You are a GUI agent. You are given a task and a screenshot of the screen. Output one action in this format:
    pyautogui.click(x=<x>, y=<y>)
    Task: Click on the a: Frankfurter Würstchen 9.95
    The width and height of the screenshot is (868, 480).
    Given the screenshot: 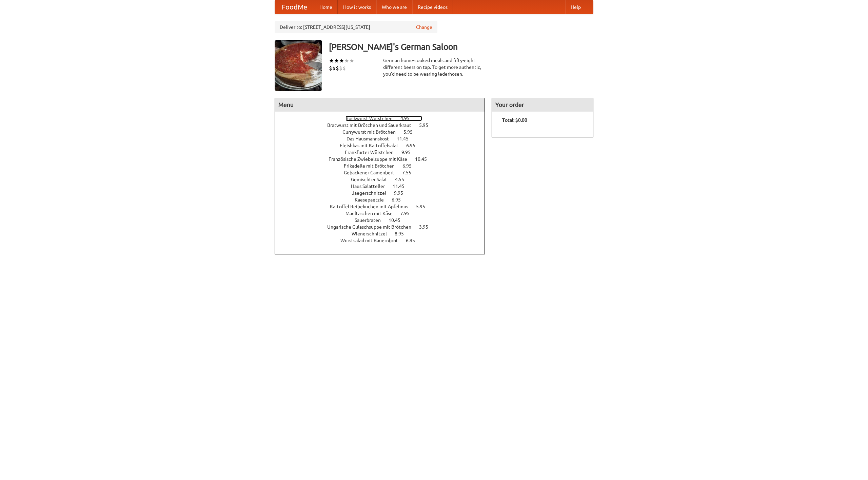 What is the action you would take?
    pyautogui.click(x=384, y=153)
    